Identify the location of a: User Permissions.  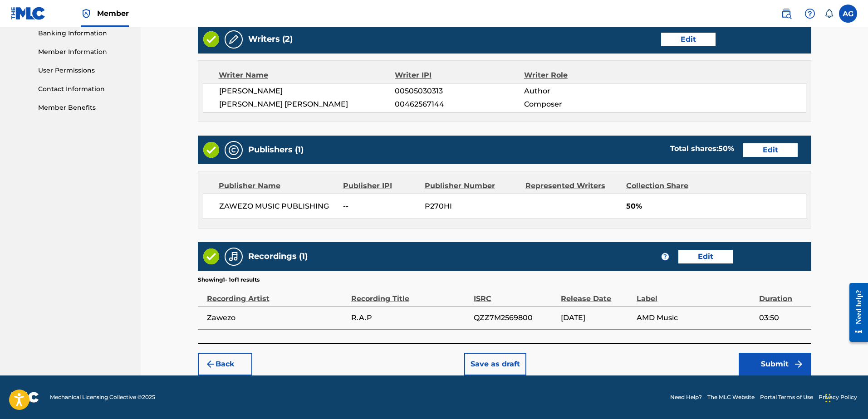
(84, 70).